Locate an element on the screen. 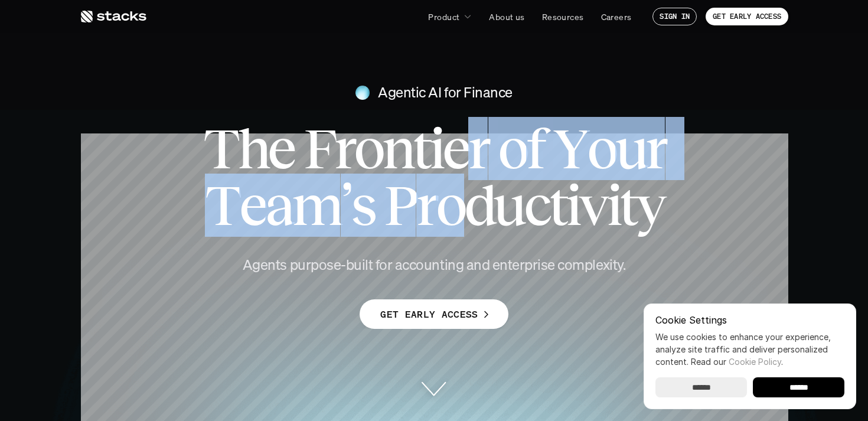 Image resolution: width=868 pixels, height=421 pixels. a: Resources is located at coordinates (562, 16).